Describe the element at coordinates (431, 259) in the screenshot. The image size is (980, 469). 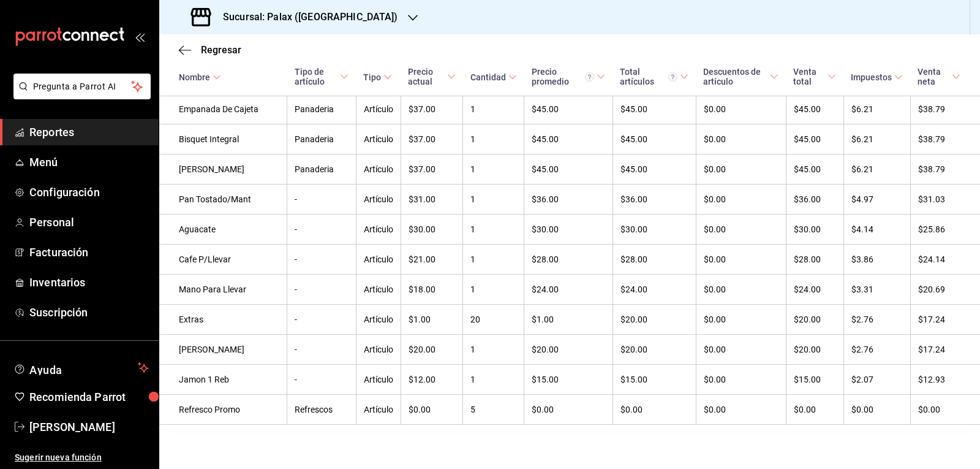
I see `td: $21.00` at that location.